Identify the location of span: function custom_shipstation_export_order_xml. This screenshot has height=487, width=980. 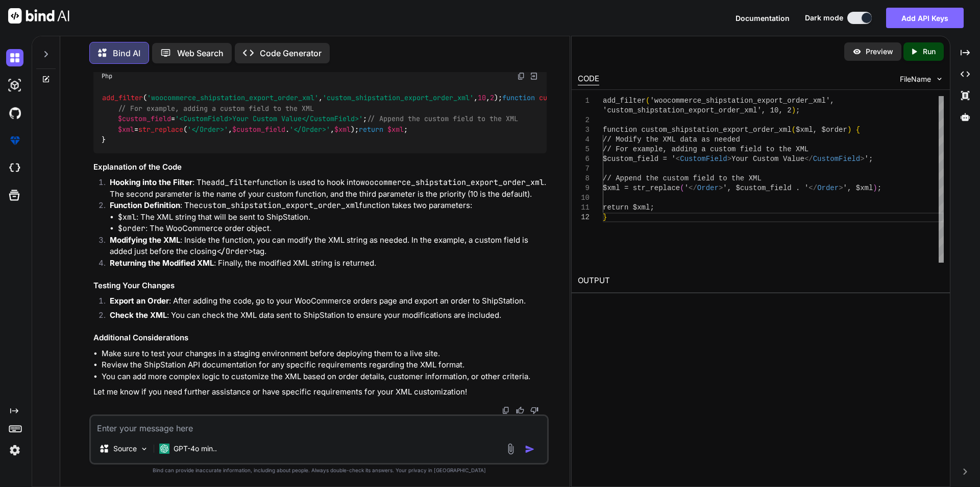
(697, 130).